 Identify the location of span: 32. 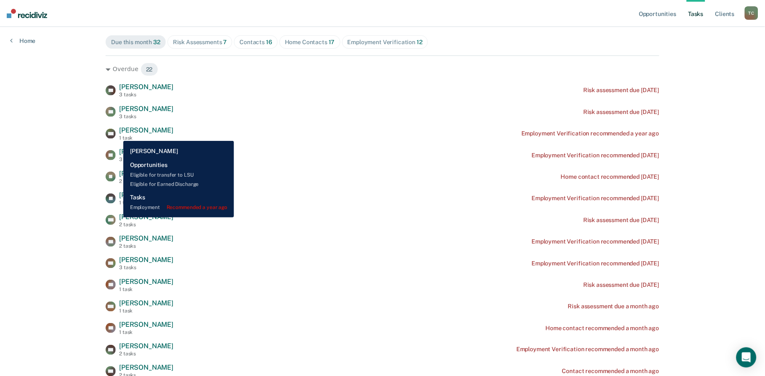
(157, 42).